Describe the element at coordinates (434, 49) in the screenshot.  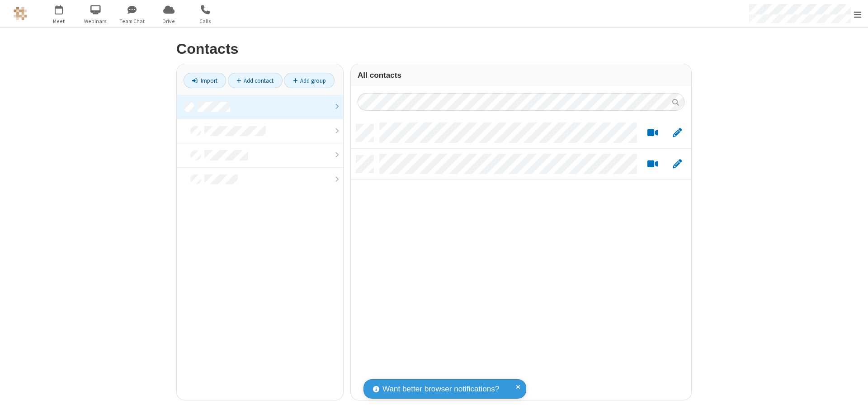
I see `h2: Contacts` at that location.